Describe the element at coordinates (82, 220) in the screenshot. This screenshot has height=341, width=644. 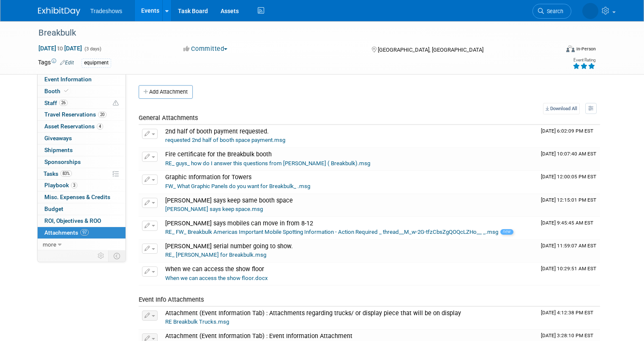
I see `a: ROI, Objectives & ROO` at that location.